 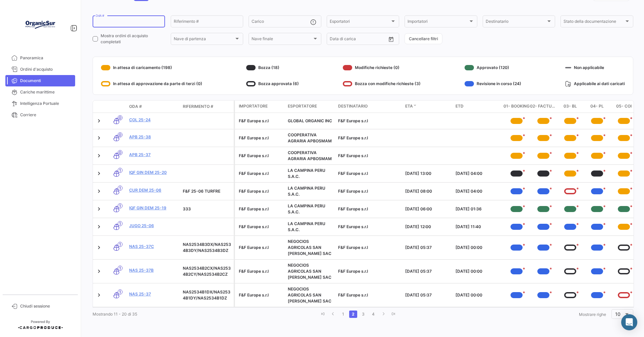 I want to click on span: 03- BL, so click(x=570, y=106).